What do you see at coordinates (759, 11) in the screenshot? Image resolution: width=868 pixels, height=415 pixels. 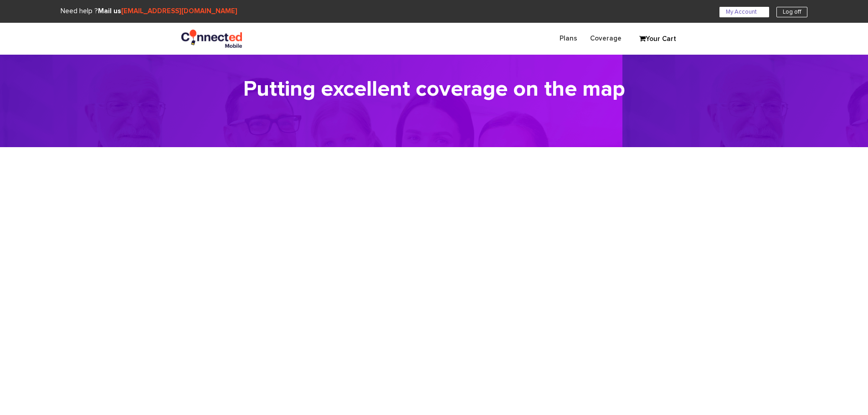 I see `i: U` at bounding box center [759, 11].